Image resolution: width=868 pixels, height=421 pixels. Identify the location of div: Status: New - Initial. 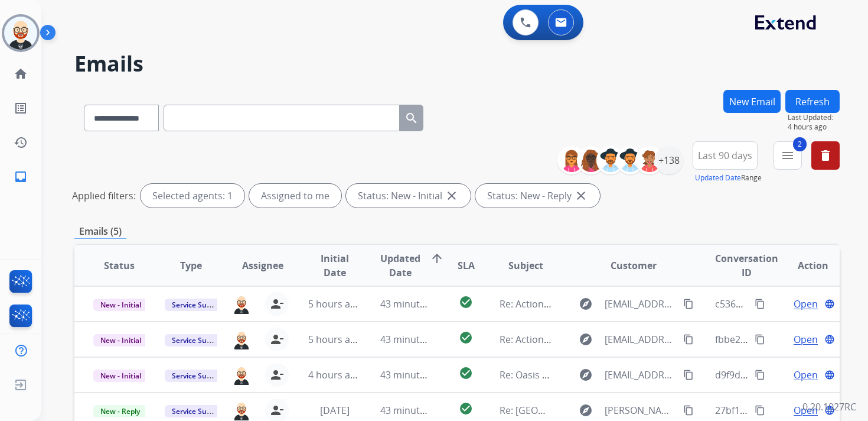
(408, 195).